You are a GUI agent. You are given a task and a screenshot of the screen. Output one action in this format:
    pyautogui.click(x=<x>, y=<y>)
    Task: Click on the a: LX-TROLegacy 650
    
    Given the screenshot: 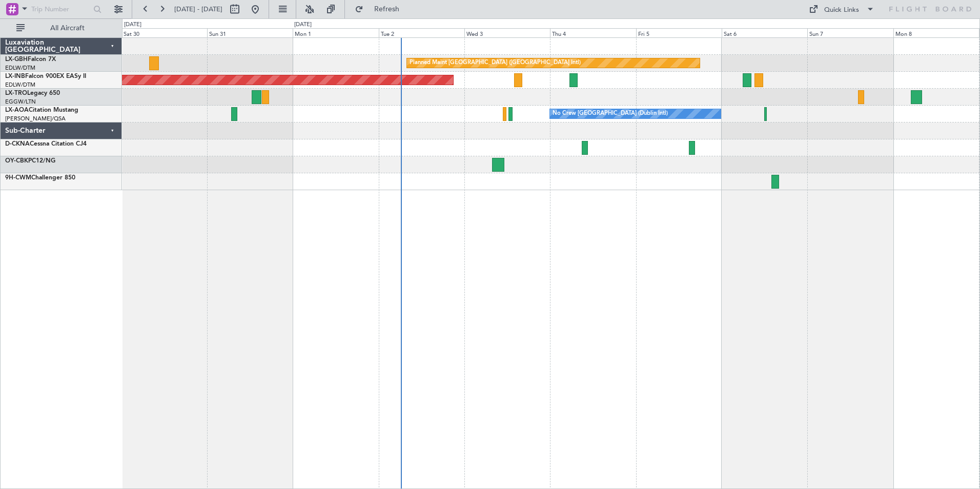 What is the action you would take?
    pyautogui.click(x=33, y=93)
    